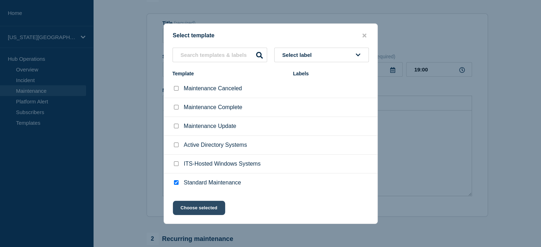 This screenshot has height=247, width=541. What do you see at coordinates (176, 164) in the screenshot?
I see `input: ITS-Hosted Windows Systems checkbox` at bounding box center [176, 164].